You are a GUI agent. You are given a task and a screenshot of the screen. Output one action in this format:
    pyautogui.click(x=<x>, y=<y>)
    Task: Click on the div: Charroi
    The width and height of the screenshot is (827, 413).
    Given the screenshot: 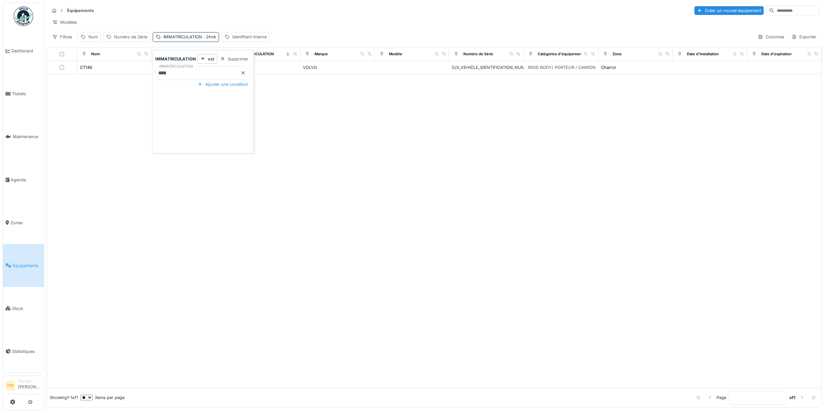 What is the action you would take?
    pyautogui.click(x=608, y=67)
    